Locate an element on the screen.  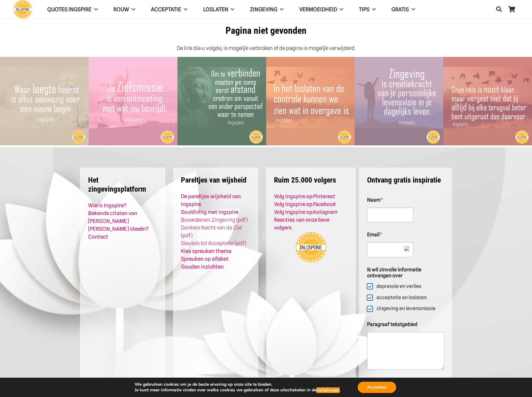
span: Acceptatie is located at coordinates (166, 9).